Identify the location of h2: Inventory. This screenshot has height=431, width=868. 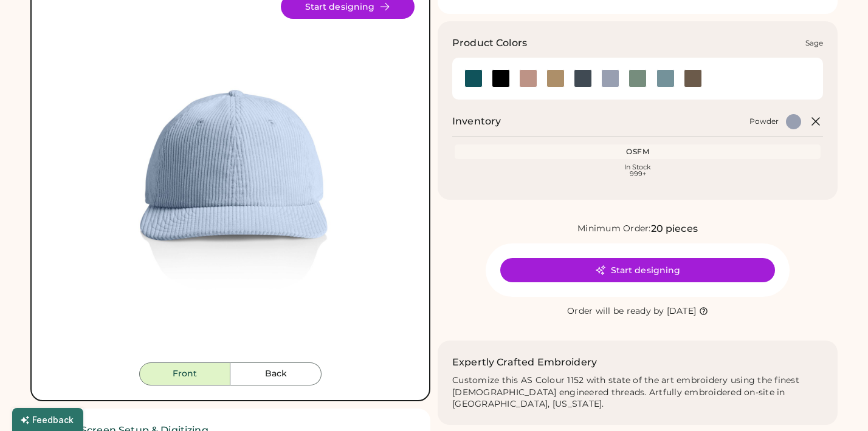
(476, 122).